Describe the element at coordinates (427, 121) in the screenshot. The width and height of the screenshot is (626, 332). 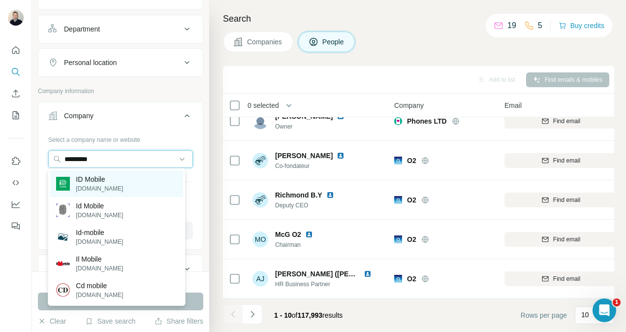
I see `span: Phones LTD` at that location.